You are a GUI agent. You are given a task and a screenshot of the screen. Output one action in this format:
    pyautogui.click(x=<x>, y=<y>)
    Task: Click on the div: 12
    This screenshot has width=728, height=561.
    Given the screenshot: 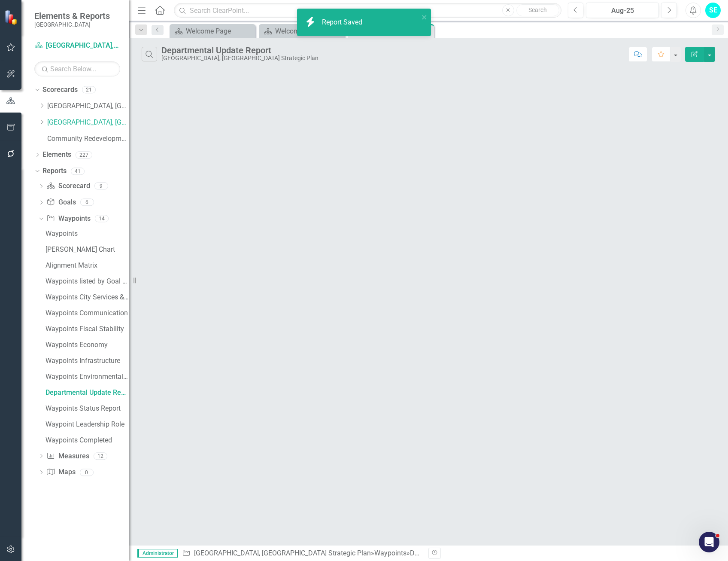 What is the action you would take?
    pyautogui.click(x=101, y=456)
    